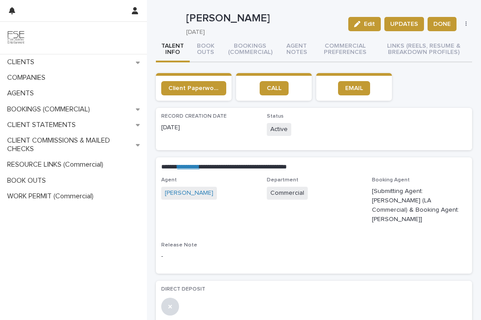 This screenshot has width=481, height=320. Describe the element at coordinates (28, 77) in the screenshot. I see `p: COMPANIES` at that location.